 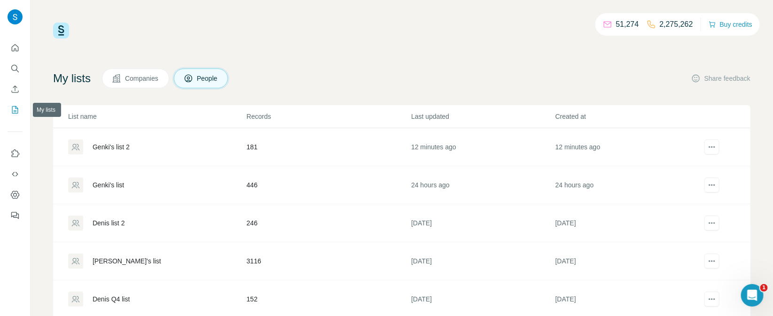 What do you see at coordinates (15, 174) in the screenshot?
I see `button: Use Surfe API` at bounding box center [15, 174].